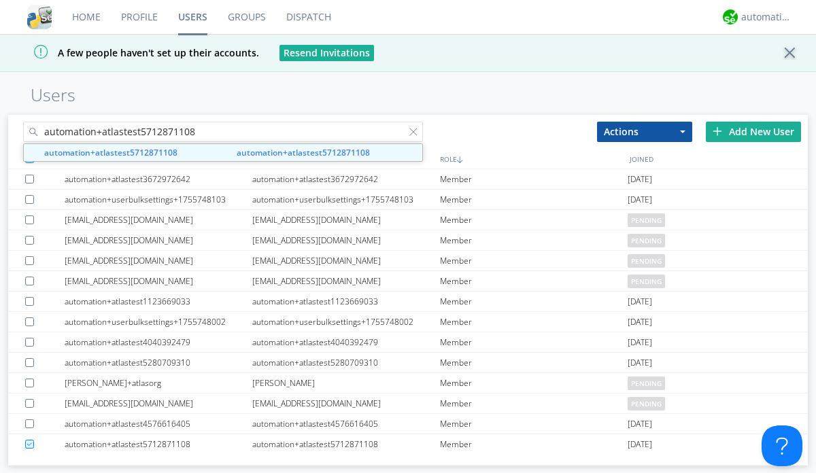  I want to click on input: Search users, so click(223, 132).